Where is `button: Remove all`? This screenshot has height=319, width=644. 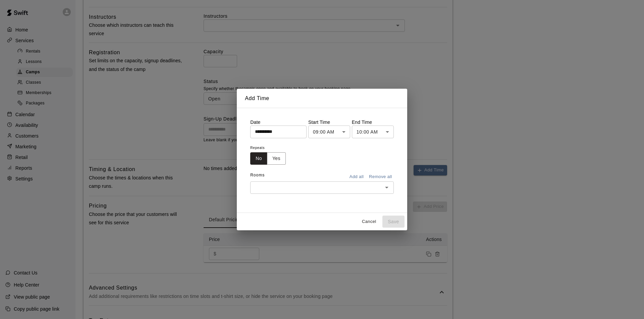
button: Remove all is located at coordinates (380, 177).